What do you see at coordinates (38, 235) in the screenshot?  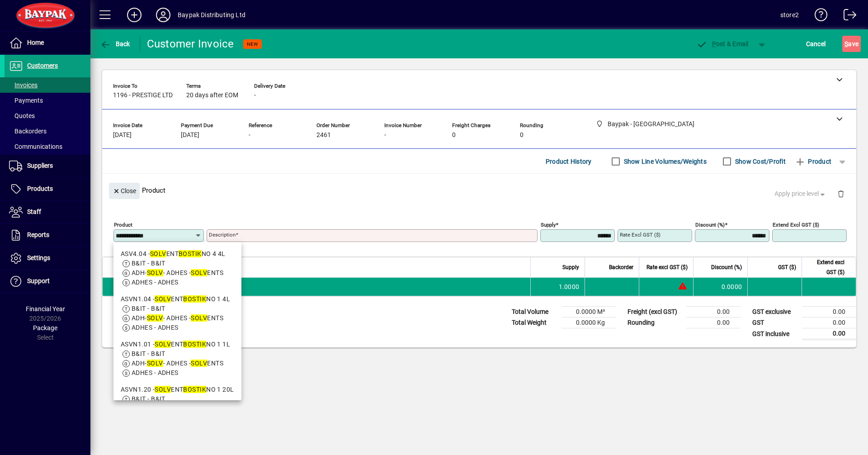 I see `span: Reports` at bounding box center [38, 235].